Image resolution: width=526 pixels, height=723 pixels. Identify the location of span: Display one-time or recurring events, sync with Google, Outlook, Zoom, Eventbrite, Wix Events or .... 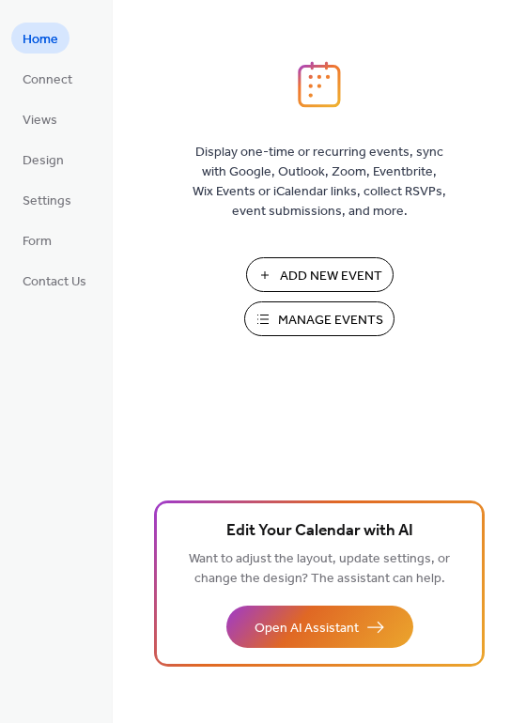
(319, 182).